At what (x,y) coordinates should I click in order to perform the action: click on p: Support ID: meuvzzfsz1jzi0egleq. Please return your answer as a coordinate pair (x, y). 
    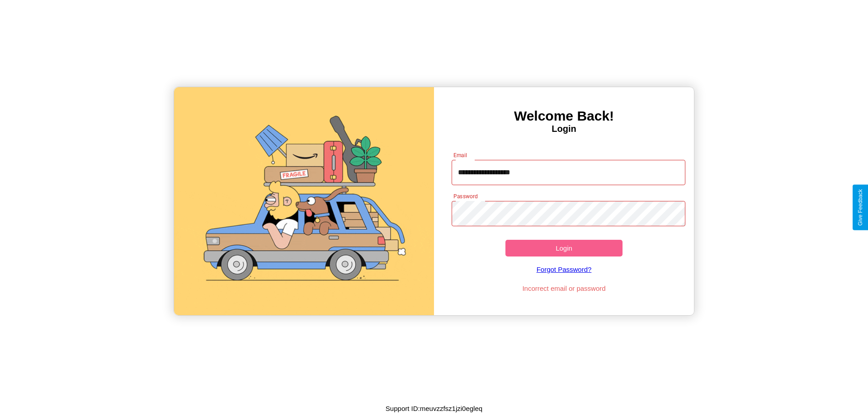
    Looking at the image, I should click on (434, 408).